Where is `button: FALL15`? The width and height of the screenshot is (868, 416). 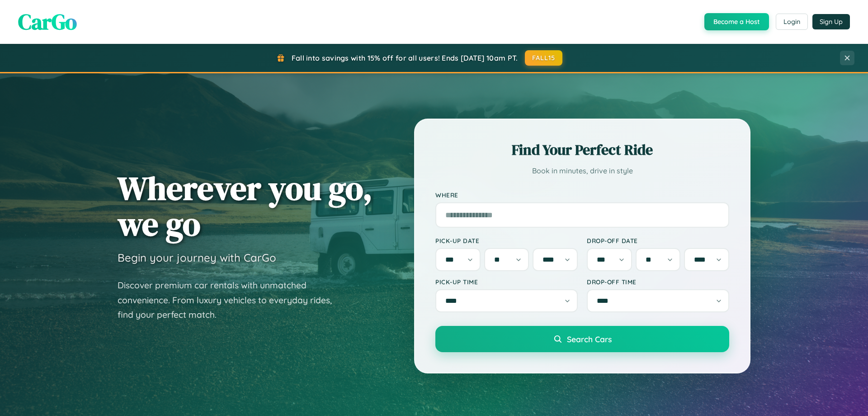 button: FALL15 is located at coordinates (544, 58).